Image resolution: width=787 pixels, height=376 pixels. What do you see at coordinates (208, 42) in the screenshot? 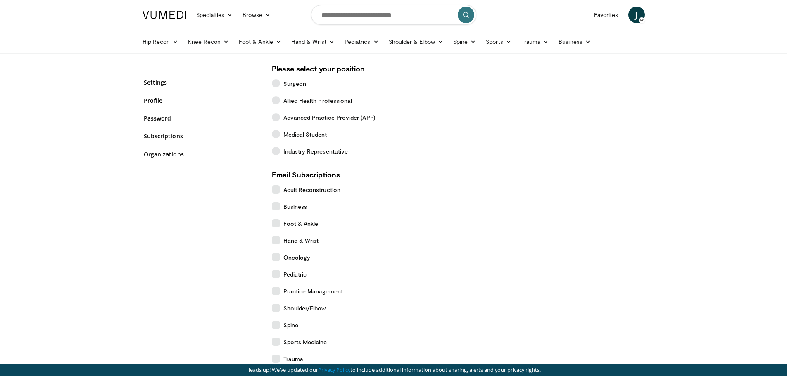
I see `a: Knee Recon` at bounding box center [208, 42].